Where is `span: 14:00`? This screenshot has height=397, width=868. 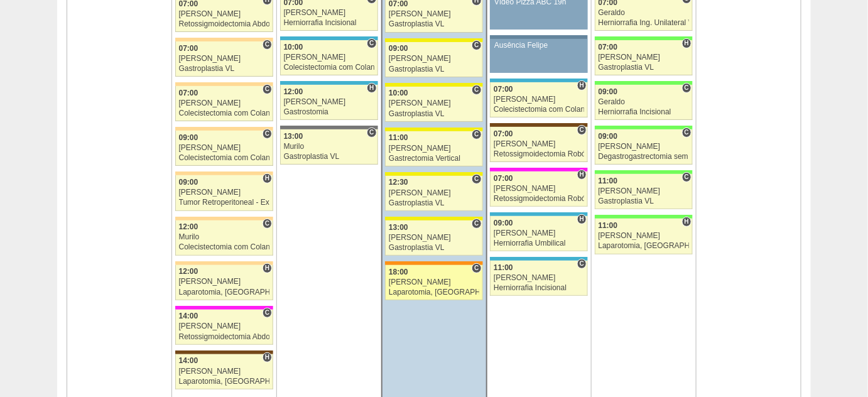 span: 14:00 is located at coordinates (189, 316).